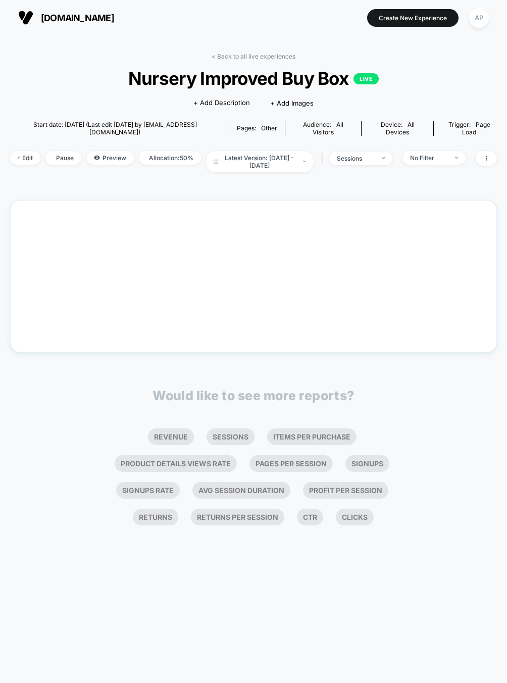  What do you see at coordinates (413, 18) in the screenshot?
I see `button: Create New Experience` at bounding box center [413, 18].